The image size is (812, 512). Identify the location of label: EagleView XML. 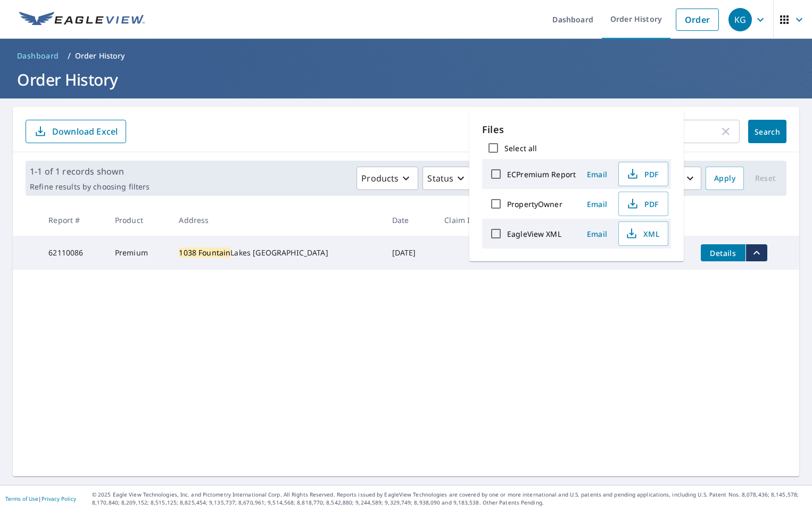
(534, 234).